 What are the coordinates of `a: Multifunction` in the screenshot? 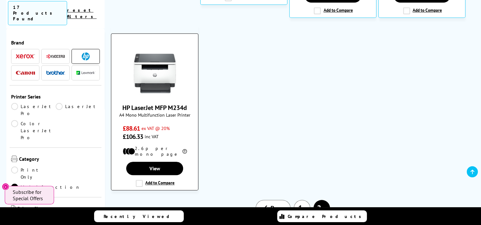 It's located at (46, 187).